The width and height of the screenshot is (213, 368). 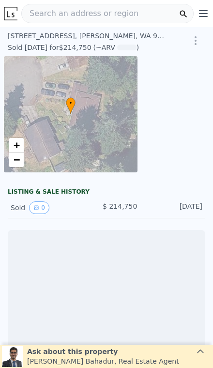 I want to click on div: Ask about this property, so click(x=103, y=352).